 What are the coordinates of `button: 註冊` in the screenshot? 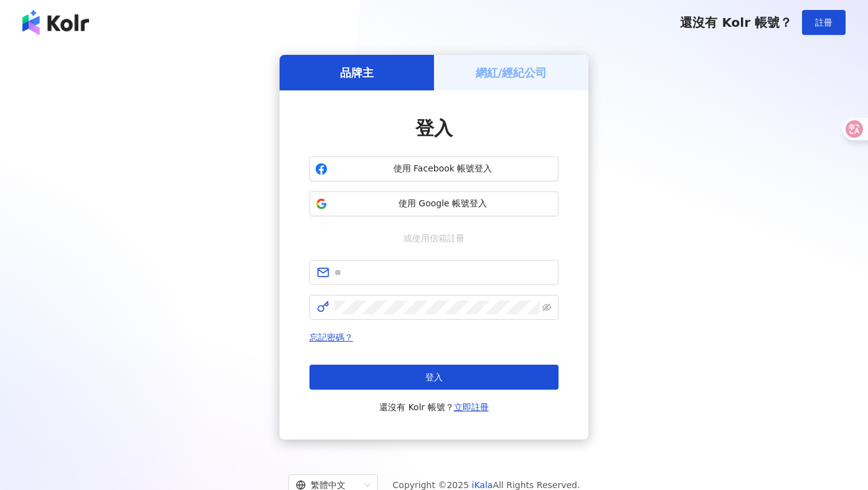 It's located at (824, 23).